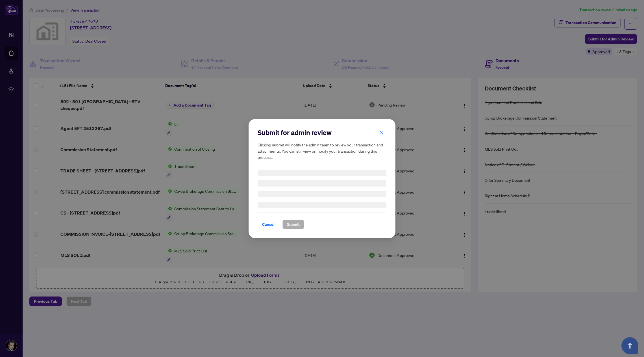 The height and width of the screenshot is (357, 644). I want to click on button: Open asap, so click(630, 345).